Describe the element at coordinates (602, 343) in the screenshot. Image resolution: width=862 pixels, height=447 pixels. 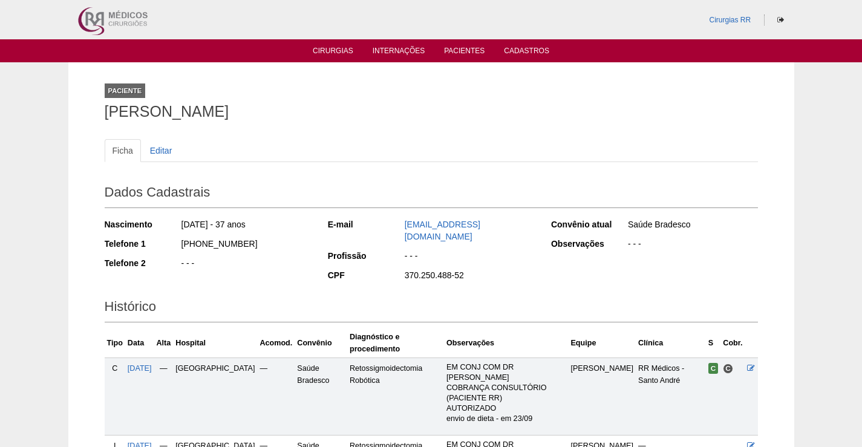
I see `th: Equipe` at that location.